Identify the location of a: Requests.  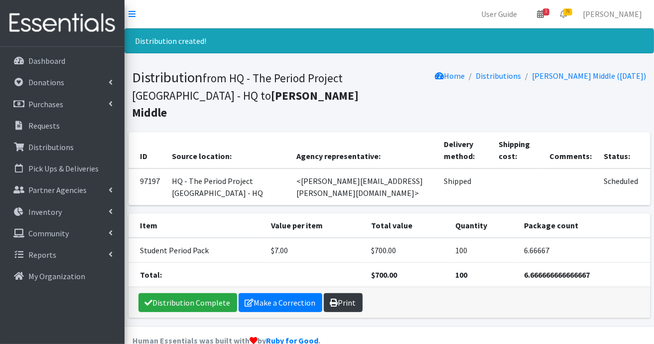
(62, 126).